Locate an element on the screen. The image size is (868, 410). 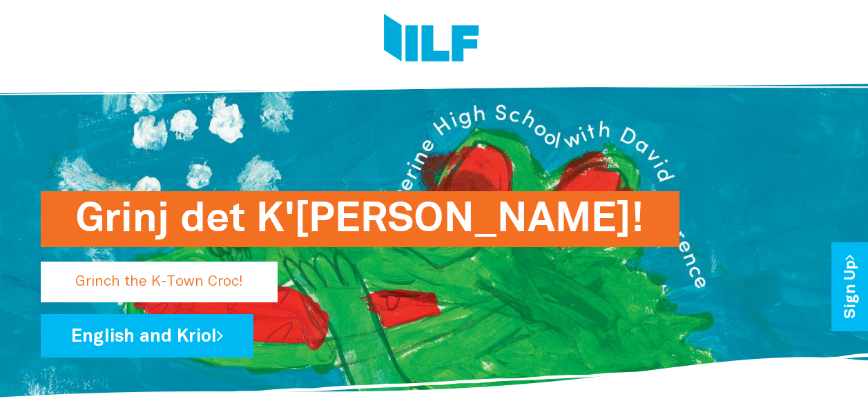
img: Logo is located at coordinates (431, 40).